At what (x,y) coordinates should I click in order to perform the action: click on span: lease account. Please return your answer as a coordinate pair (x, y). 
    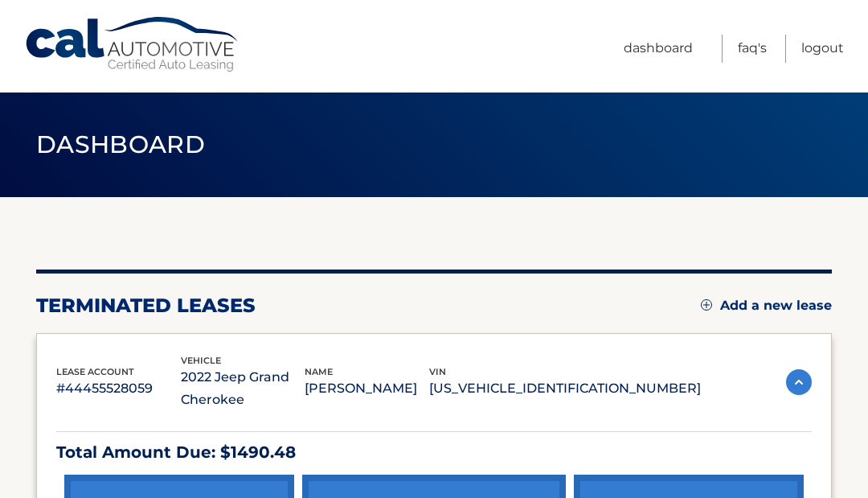
    Looking at the image, I should click on (95, 371).